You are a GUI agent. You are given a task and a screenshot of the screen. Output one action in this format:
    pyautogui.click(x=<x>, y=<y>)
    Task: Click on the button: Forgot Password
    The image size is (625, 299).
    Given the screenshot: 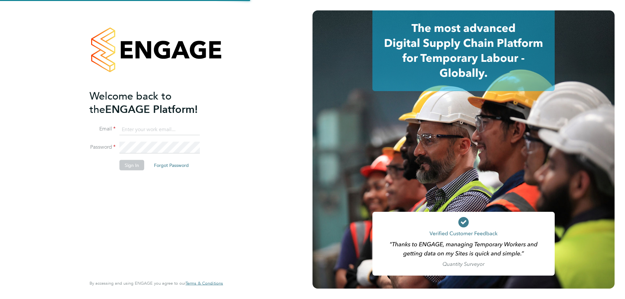 What is the action you would take?
    pyautogui.click(x=171, y=165)
    